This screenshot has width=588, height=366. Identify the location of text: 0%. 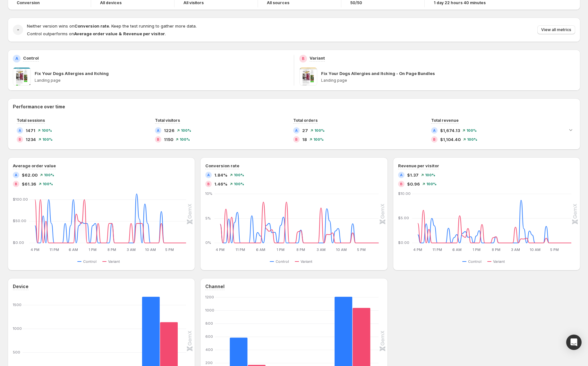
(208, 243).